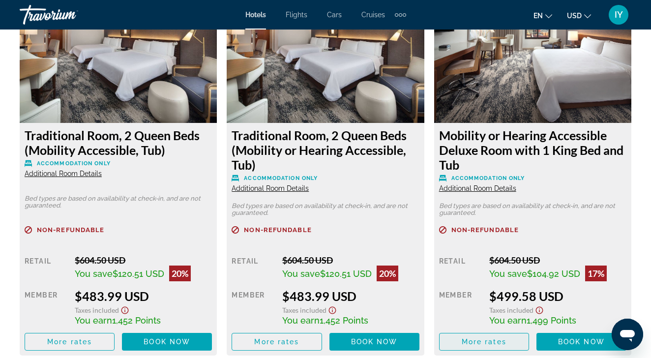 The width and height of the screenshot is (651, 358). I want to click on span: IY, so click(618, 15).